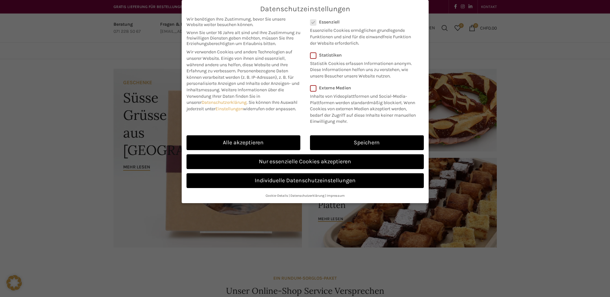  Describe the element at coordinates (367, 143) in the screenshot. I see `a: Speichern` at that location.